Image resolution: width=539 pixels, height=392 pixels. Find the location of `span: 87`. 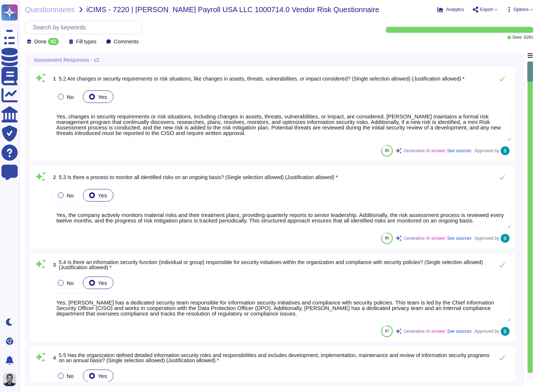

span: 87 is located at coordinates (387, 332).